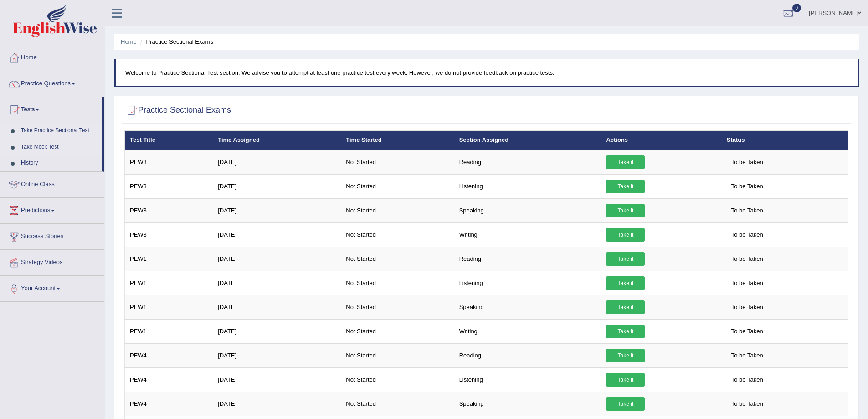 The width and height of the screenshot is (868, 419). Describe the element at coordinates (52, 82) in the screenshot. I see `a: Practice Questions` at that location.